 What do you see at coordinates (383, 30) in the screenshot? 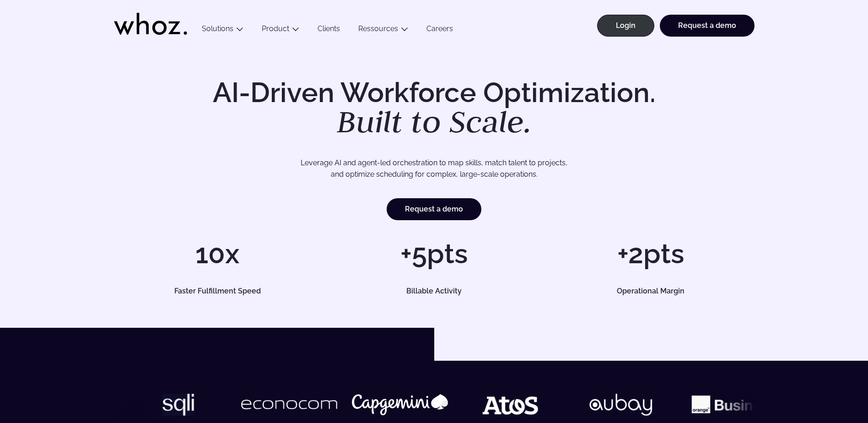
I see `button: Ressources` at bounding box center [383, 30].